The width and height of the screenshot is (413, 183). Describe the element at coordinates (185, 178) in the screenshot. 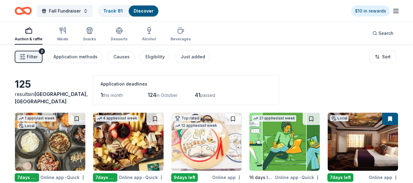

I see `div: 9 days left` at that location.